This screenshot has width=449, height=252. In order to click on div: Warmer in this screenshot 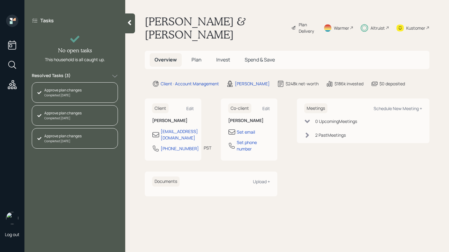, I will do `click(341, 28)`.